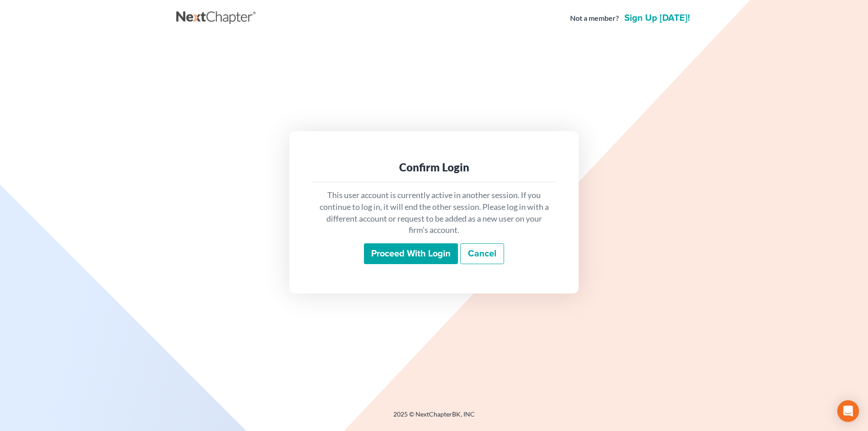 The width and height of the screenshot is (868, 431). What do you see at coordinates (434, 167) in the screenshot?
I see `div: Confirm Login` at bounding box center [434, 167].